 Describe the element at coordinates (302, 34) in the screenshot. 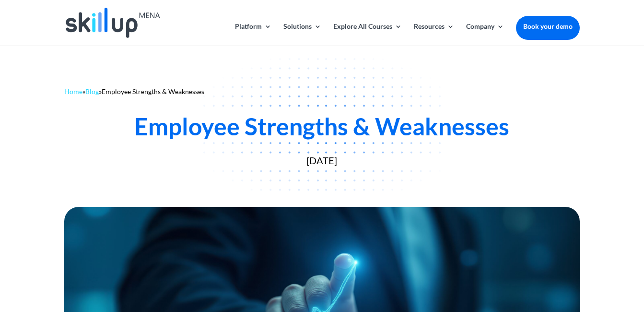

I see `a: Solutions` at that location.